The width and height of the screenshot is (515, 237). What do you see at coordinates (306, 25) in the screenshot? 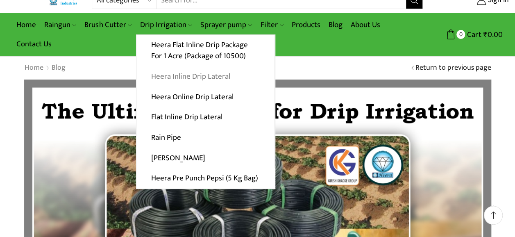
I see `a: Products` at bounding box center [306, 25].